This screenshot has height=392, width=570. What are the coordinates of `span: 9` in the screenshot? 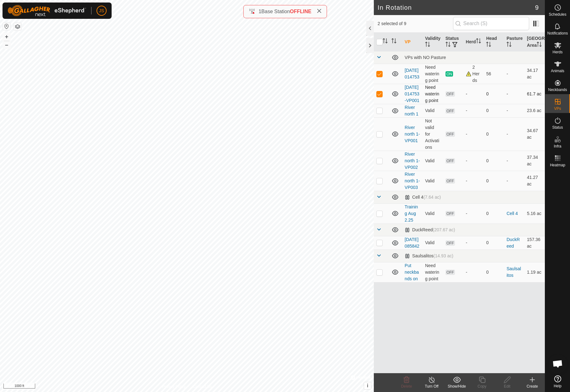 It's located at (536, 7).